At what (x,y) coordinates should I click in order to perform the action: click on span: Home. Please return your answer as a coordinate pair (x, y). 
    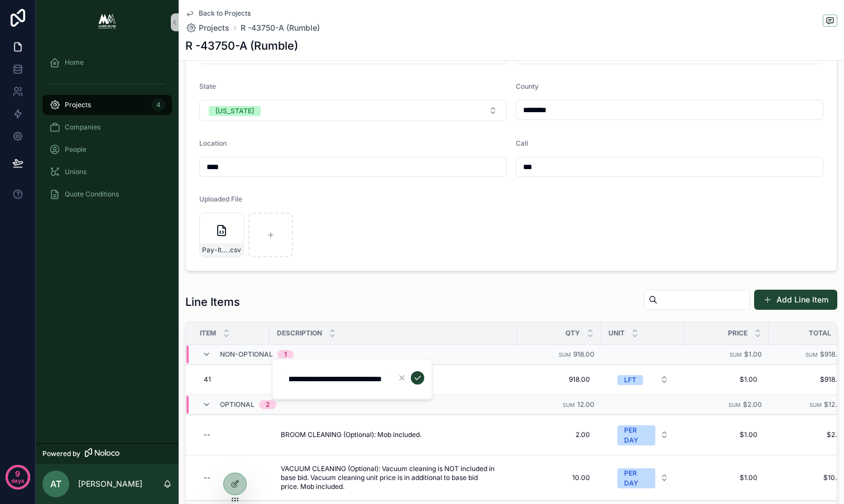
    Looking at the image, I should click on (74, 62).